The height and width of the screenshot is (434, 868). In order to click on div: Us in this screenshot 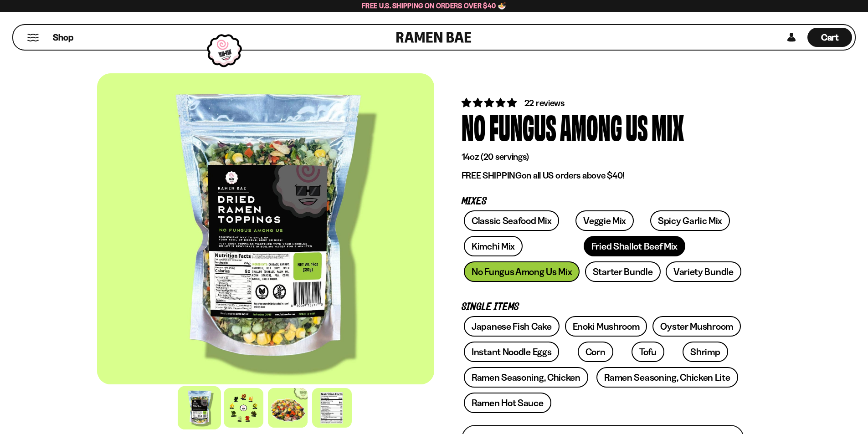, I will do `click(637, 126)`.